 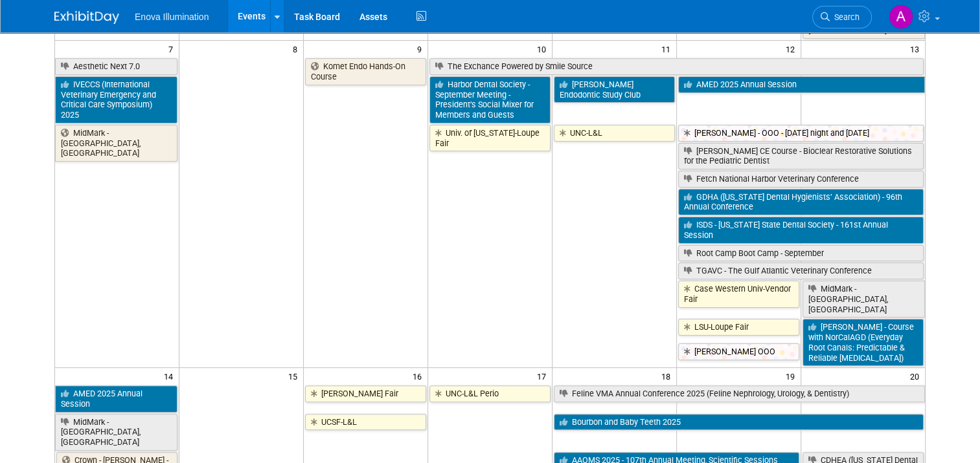 What do you see at coordinates (668, 376) in the screenshot?
I see `span: 18` at bounding box center [668, 376].